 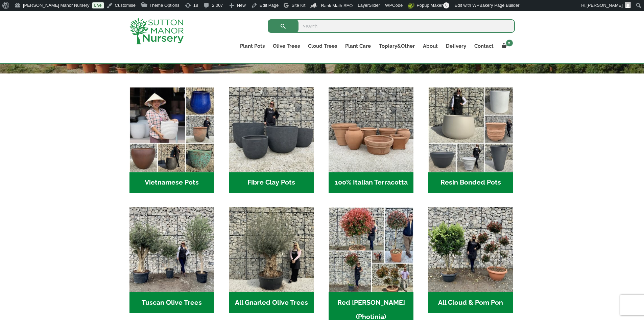 What do you see at coordinates (172, 250) in the screenshot?
I see `img: Home - 7716AD77 15EA 4607 B135 B37375859F10` at bounding box center [172, 250].